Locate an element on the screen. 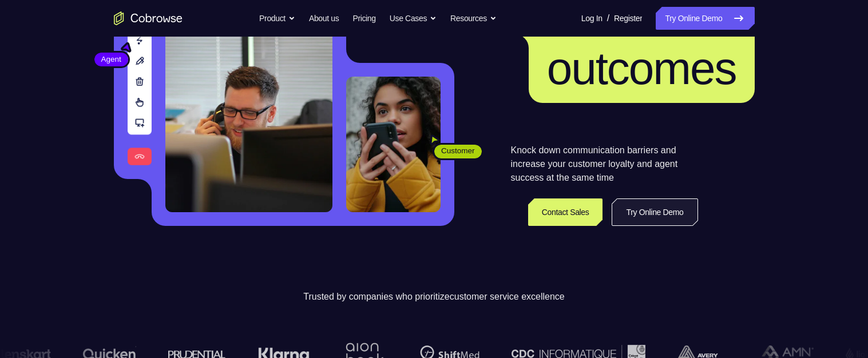  span: outcomes is located at coordinates (642, 68).